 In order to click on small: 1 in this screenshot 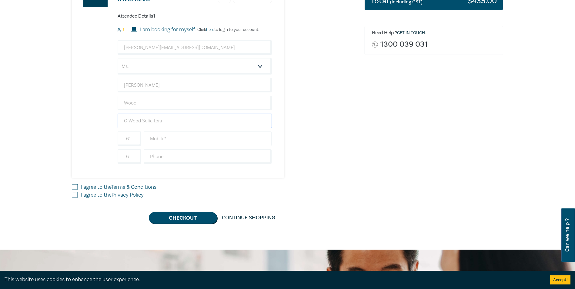, I will do `click(123, 30)`.